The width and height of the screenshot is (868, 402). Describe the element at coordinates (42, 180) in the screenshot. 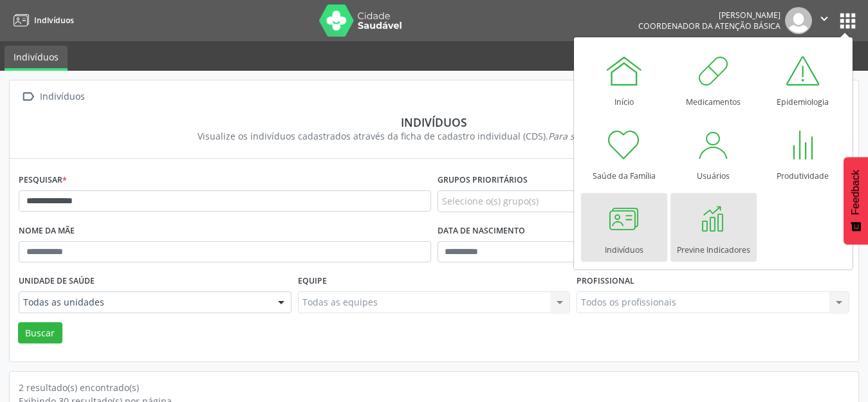

I see `label: Pesquisar` at that location.